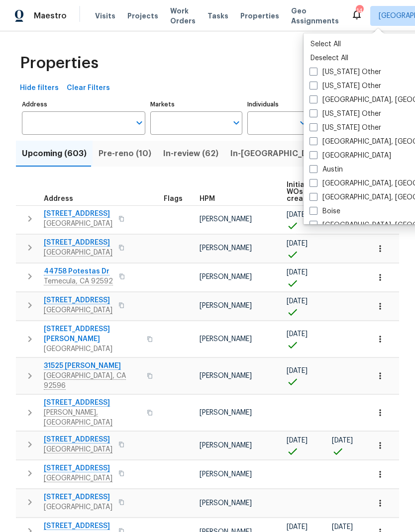 The width and height of the screenshot is (415, 532). I want to click on span: Flags, so click(173, 199).